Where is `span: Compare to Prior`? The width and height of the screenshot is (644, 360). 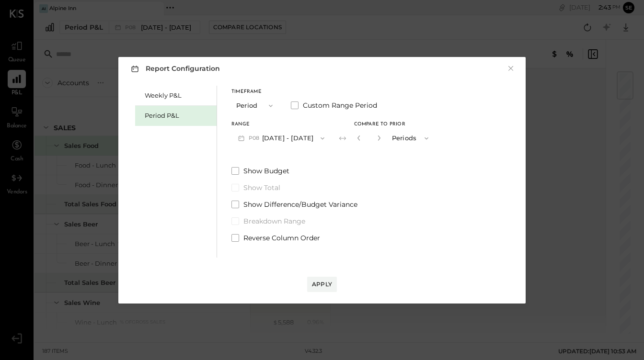
span: Compare to Prior is located at coordinates (380, 124).